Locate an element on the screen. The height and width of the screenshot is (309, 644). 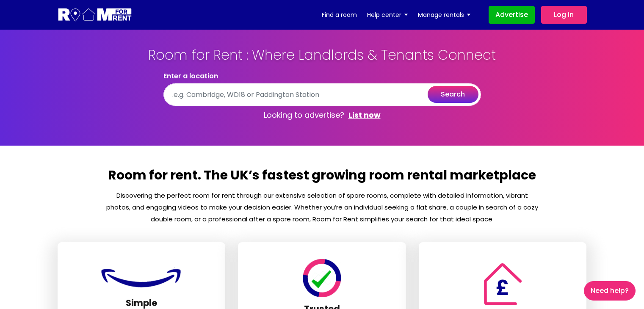
h1: Room for Rent : Where Landlords & Tenants Connect is located at coordinates (322, 59).